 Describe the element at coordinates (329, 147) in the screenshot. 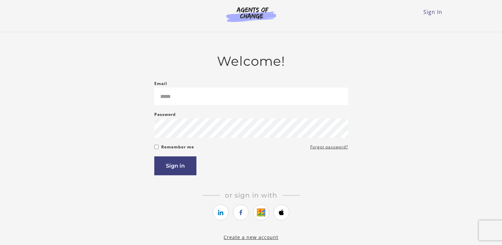

I see `a: Forgot password?` at that location.